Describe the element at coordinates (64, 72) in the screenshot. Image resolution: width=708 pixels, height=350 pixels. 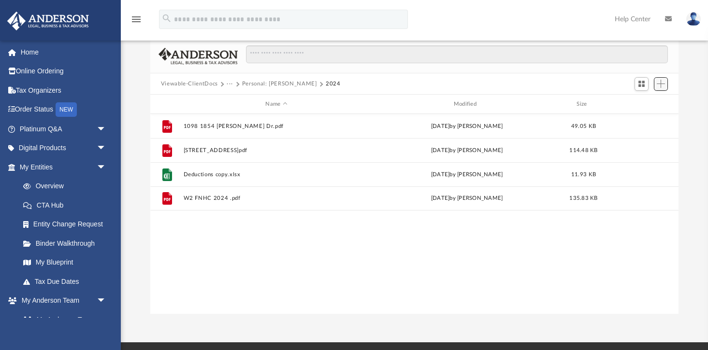
I see `a: Online Ordering` at that location.